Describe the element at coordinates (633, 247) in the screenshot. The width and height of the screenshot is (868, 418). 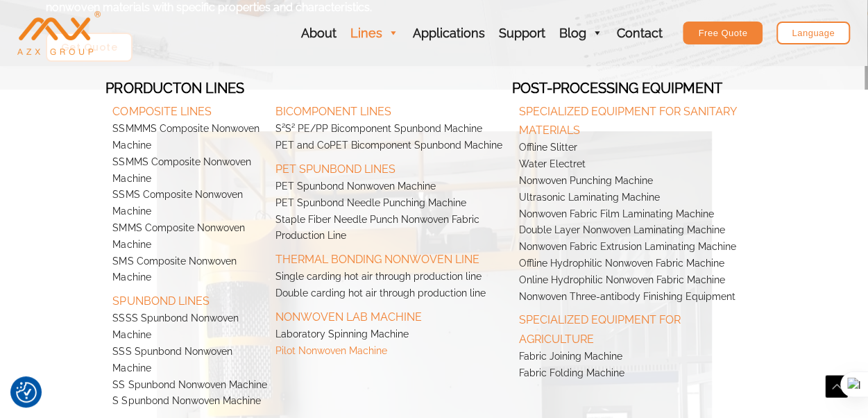
I see `a: Nonwoven Fabric Extrusion Laminating Machine` at that location.